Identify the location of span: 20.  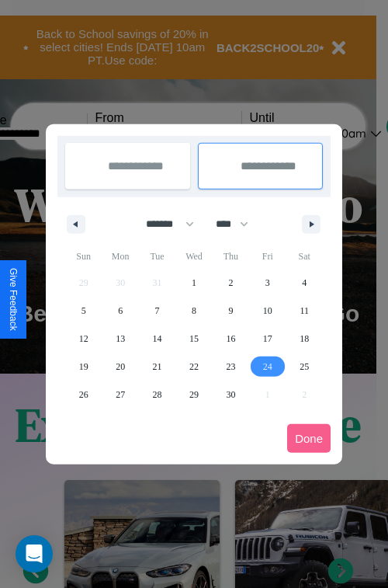
(121, 366).